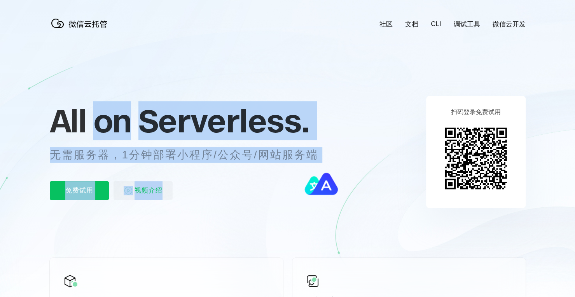 The width and height of the screenshot is (575, 297). What do you see at coordinates (79, 191) in the screenshot?
I see `p: 免费试用` at bounding box center [79, 191].